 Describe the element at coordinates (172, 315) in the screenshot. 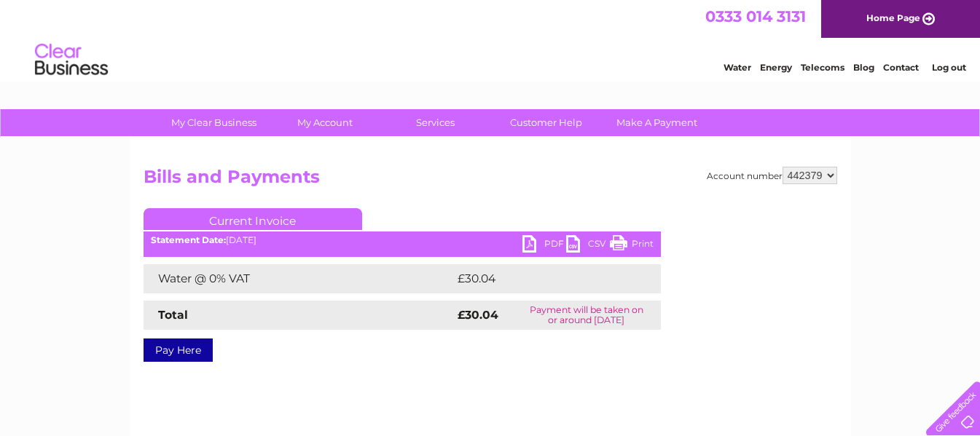

I see `strong: Total` at that location.